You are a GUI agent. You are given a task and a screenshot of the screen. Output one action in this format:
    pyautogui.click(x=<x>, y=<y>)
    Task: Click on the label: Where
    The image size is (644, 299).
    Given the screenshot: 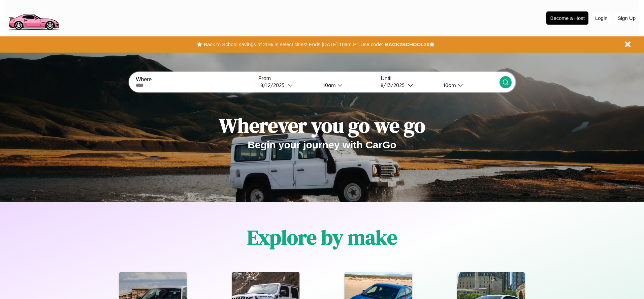 What is the action you would take?
    pyautogui.click(x=195, y=79)
    